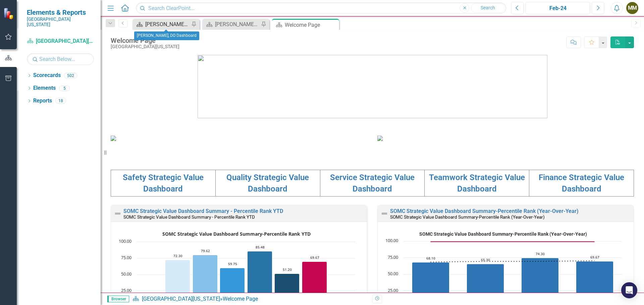  I want to click on a: SOMC Strategic Value Dashboard Summary-Percentile Rank (Year-Over-Year), so click(484, 211).